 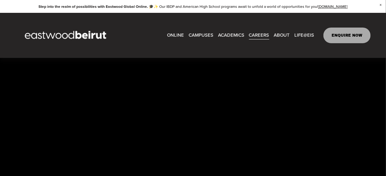 What do you see at coordinates (259, 35) in the screenshot?
I see `a: CAREERS` at bounding box center [259, 35].